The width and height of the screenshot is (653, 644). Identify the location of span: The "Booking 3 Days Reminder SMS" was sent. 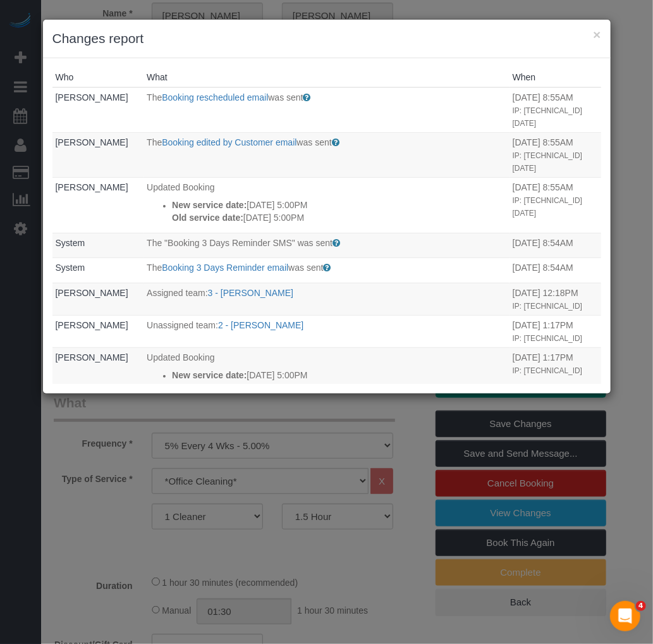
(239, 242).